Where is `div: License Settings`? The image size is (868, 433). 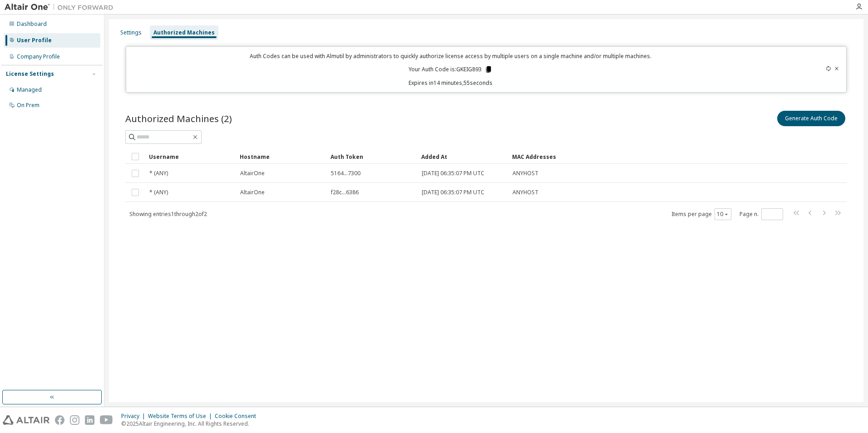 div: License Settings is located at coordinates (30, 74).